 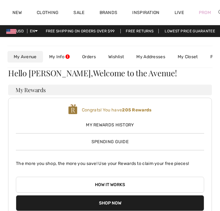 What do you see at coordinates (110, 203) in the screenshot?
I see `button: Shop Now` at bounding box center [110, 203].